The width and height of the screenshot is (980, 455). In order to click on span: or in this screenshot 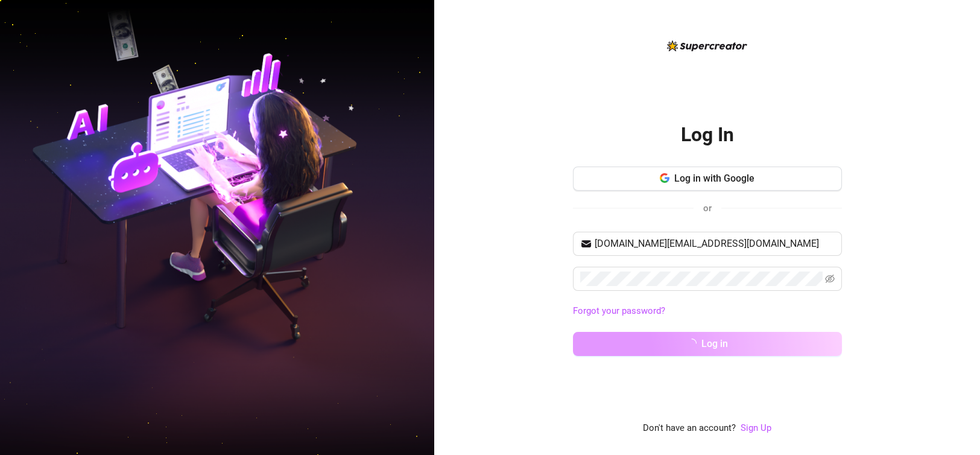, I will do `click(708, 208)`.